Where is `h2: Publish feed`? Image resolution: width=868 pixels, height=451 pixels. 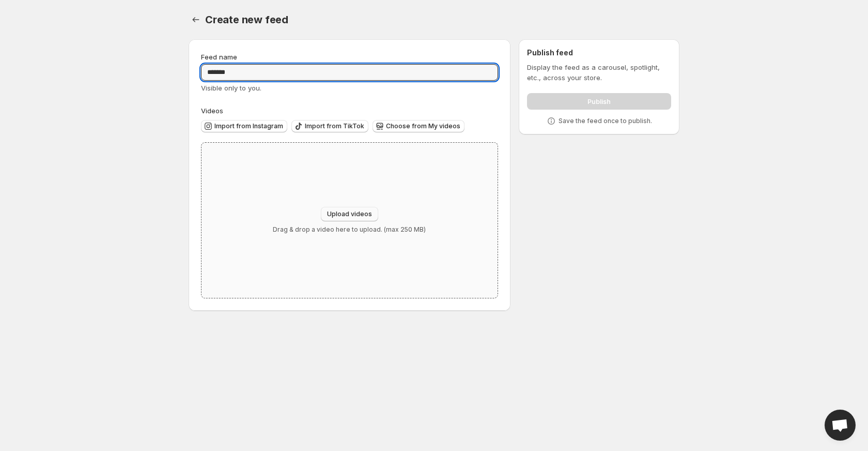 h2: Publish feed is located at coordinates (599, 53).